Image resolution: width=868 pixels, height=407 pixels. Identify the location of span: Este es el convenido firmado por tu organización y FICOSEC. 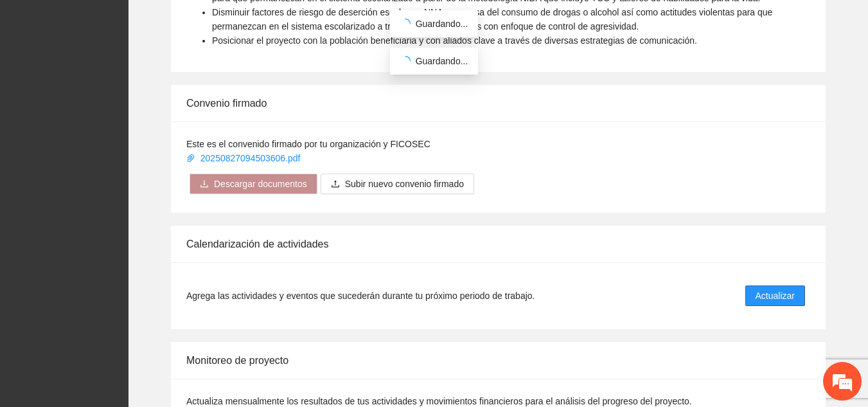
(308, 144).